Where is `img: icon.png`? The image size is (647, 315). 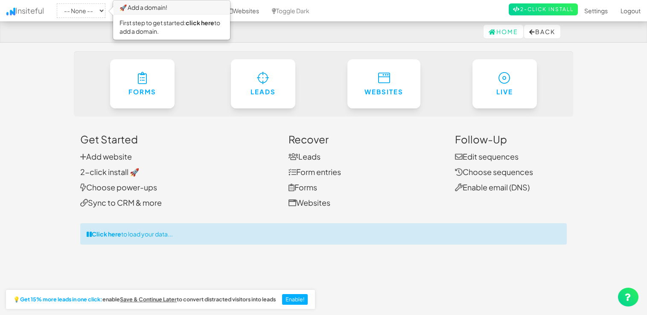 img: icon.png is located at coordinates (11, 12).